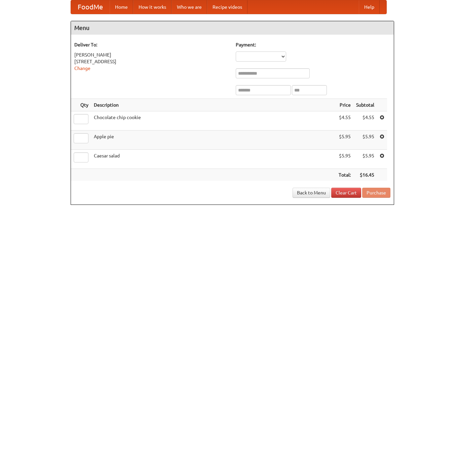  What do you see at coordinates (189, 7) in the screenshot?
I see `a: Who we are` at bounding box center [189, 7].